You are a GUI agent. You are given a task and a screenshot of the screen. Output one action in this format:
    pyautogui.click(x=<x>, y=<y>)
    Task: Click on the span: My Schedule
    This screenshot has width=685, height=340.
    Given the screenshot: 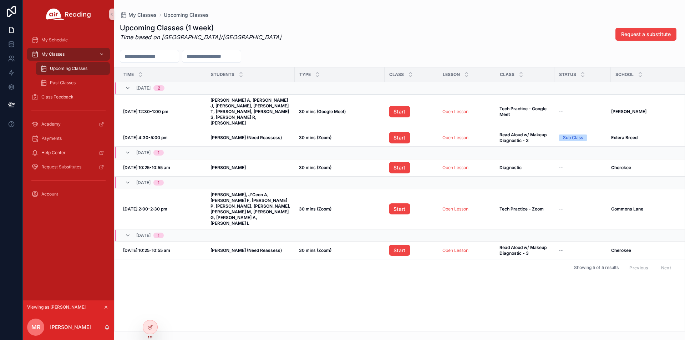 What is the action you would take?
    pyautogui.click(x=55, y=40)
    